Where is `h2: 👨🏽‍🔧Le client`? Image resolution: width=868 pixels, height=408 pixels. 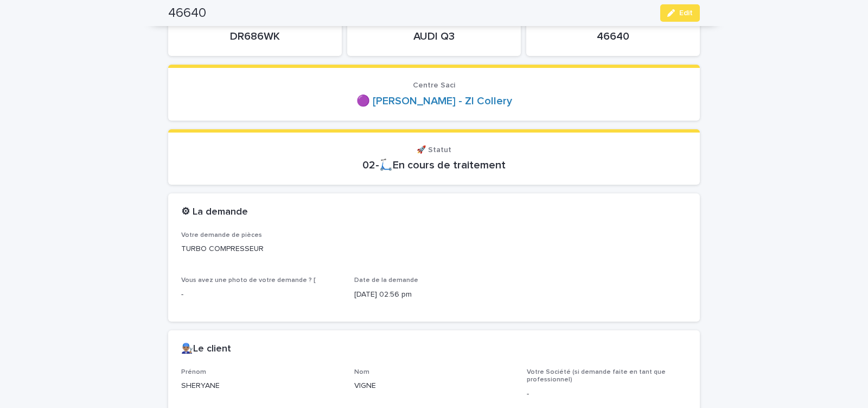 h2: 👨🏽‍🔧Le client is located at coordinates (206, 349).